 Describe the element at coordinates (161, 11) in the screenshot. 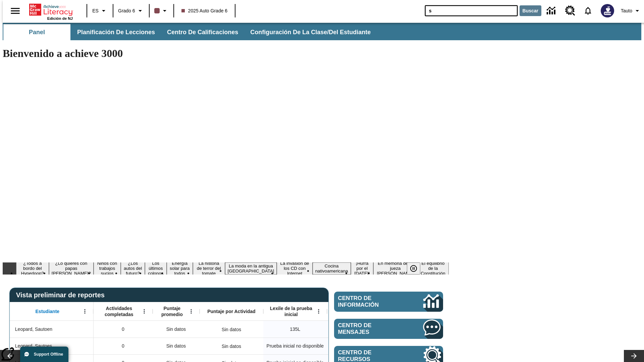

I see `button: El color de la clase es café oscuro. Cambiar el color de la clase.` at that location.